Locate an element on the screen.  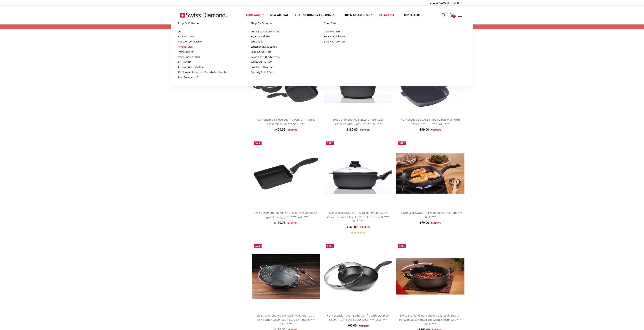
a: Cookware is located at coordinates (255, 15).